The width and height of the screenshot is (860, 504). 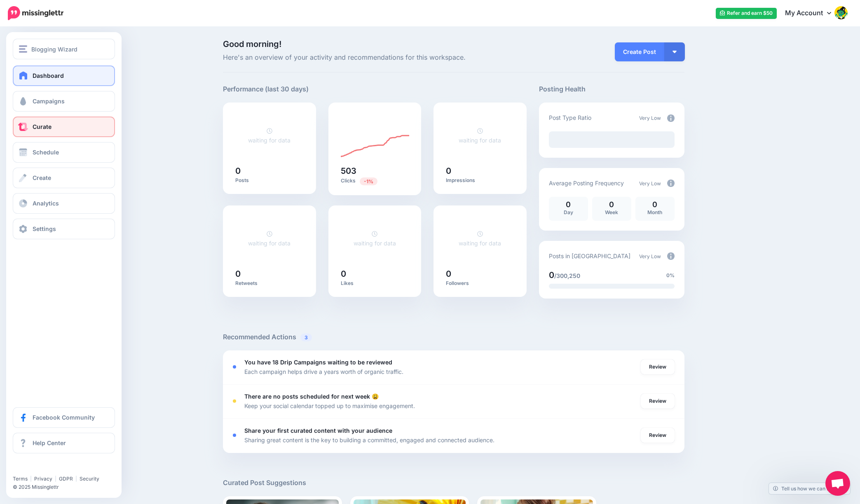 I want to click on span: Create, so click(x=42, y=178).